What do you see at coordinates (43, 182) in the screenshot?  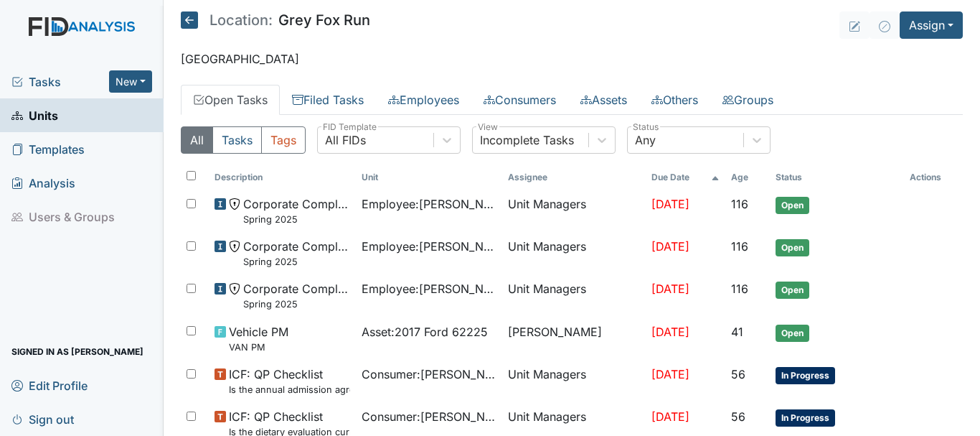 I see `span: Analysis` at bounding box center [43, 182].